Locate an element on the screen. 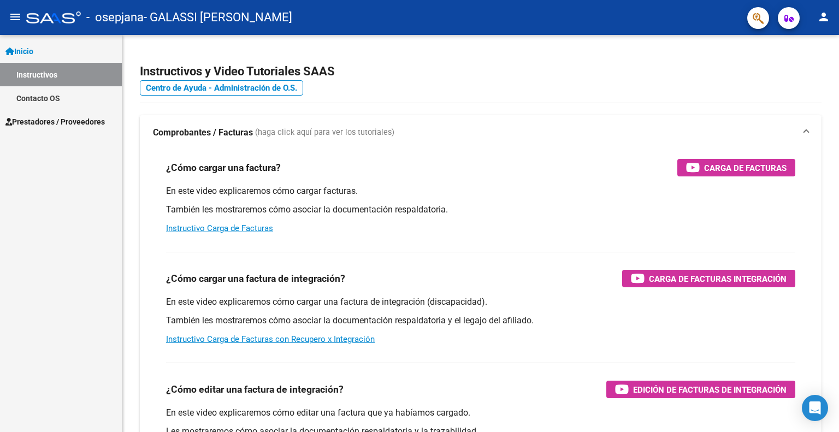 The image size is (839, 432). span: Carga de Facturas is located at coordinates (745, 168).